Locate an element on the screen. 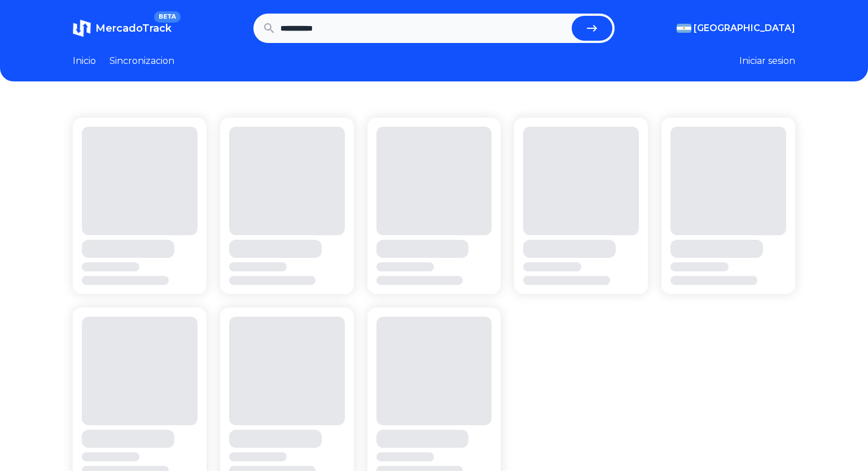 The image size is (868, 471). span: MercadoTrack is located at coordinates (133, 28).